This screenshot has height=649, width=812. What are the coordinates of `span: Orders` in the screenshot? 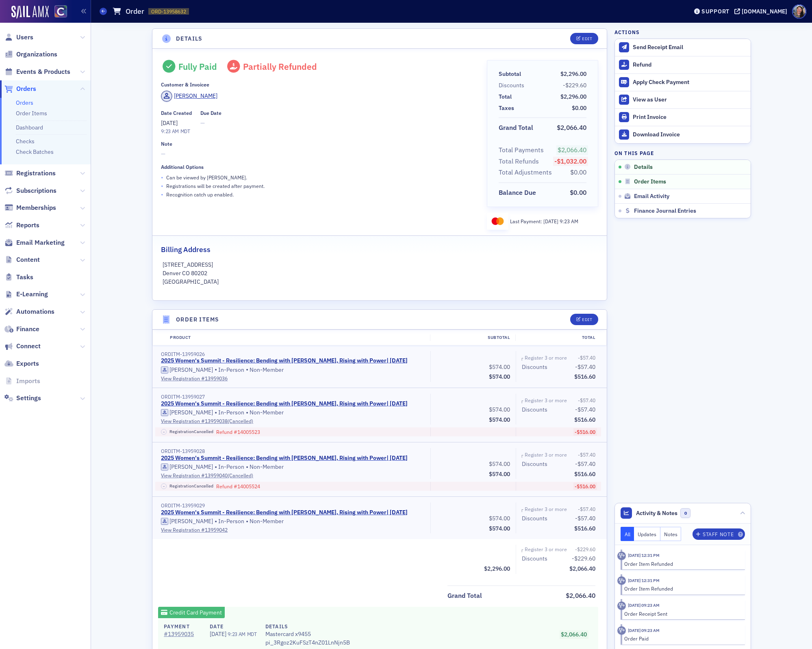 It's located at (26, 89).